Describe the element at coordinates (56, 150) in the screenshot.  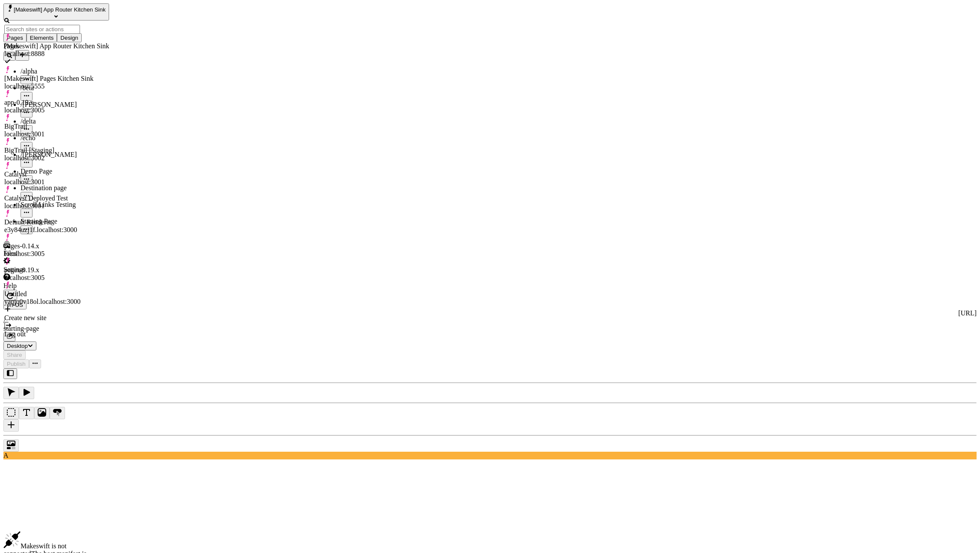
I see `div: BigTrail [Staging]` at that location.